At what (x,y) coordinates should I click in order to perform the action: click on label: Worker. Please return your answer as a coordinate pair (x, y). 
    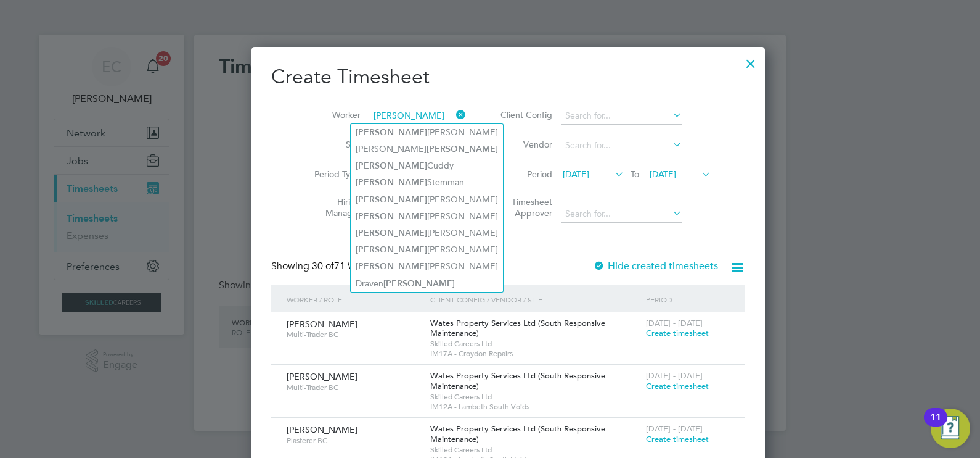
    Looking at the image, I should click on (333, 115).